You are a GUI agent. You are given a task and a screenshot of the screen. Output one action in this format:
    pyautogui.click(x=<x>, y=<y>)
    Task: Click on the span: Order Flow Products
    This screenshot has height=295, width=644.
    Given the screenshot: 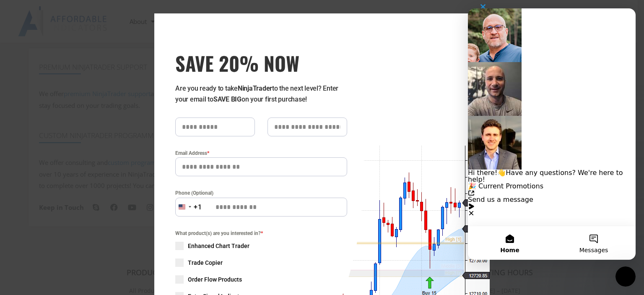 What is the action you would take?
    pyautogui.click(x=214, y=280)
    